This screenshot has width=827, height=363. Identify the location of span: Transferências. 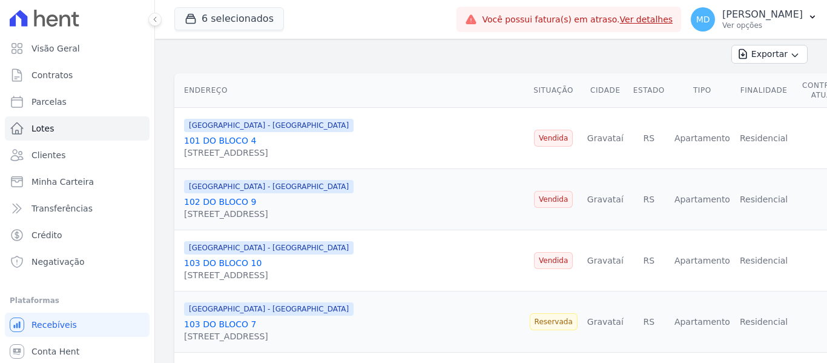
(62, 208).